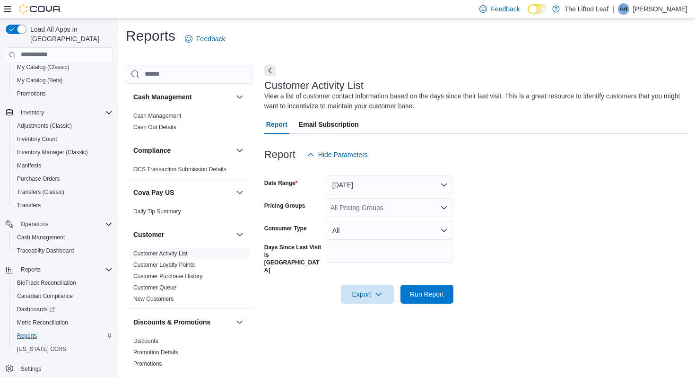 This screenshot has width=695, height=377. Describe the element at coordinates (157, 116) in the screenshot. I see `a: Cash Management` at that location.